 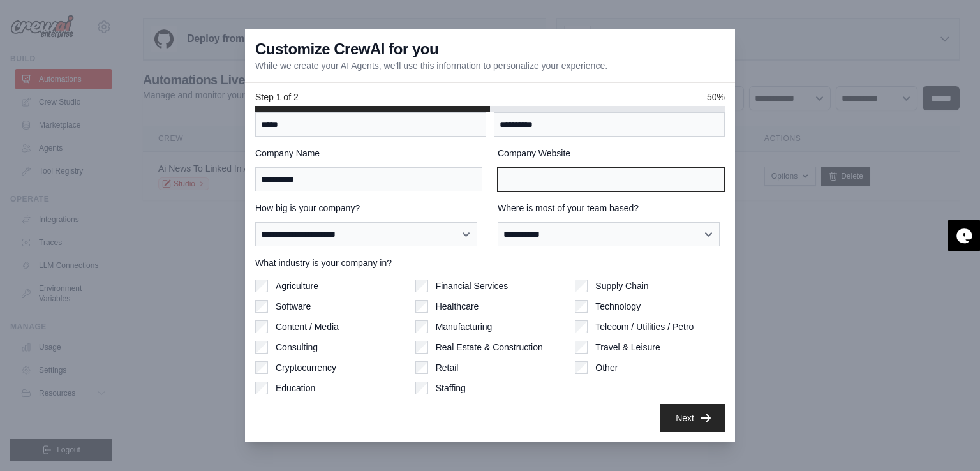 I want to click on label: Telecom / Utilities / Petro, so click(x=644, y=327).